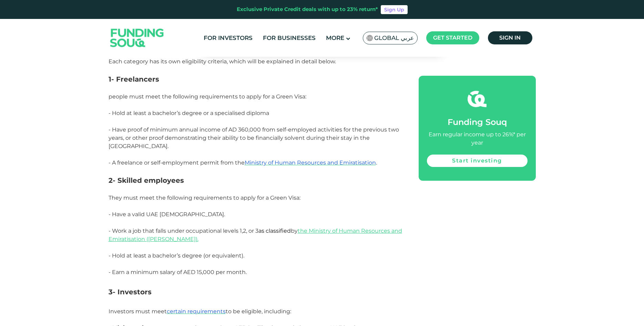 This screenshot has width=644, height=326. What do you see at coordinates (394, 38) in the screenshot?
I see `span: Global عربي` at bounding box center [394, 38].